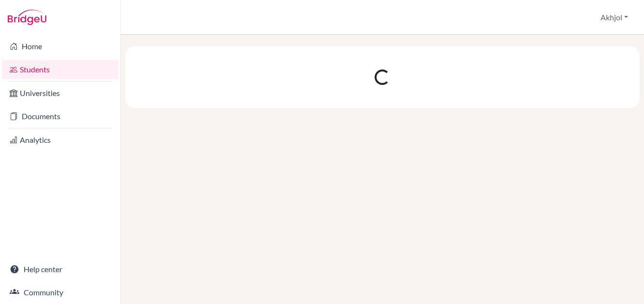 This screenshot has width=644, height=304. What do you see at coordinates (60, 93) in the screenshot?
I see `a: Universities` at bounding box center [60, 93].